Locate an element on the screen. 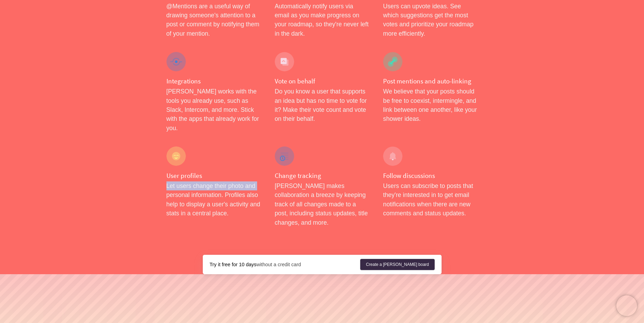 The height and width of the screenshot is (323, 644). p: We believe that your posts should be free to coexist, intermingle, and link between one another, ... is located at coordinates (430, 105).